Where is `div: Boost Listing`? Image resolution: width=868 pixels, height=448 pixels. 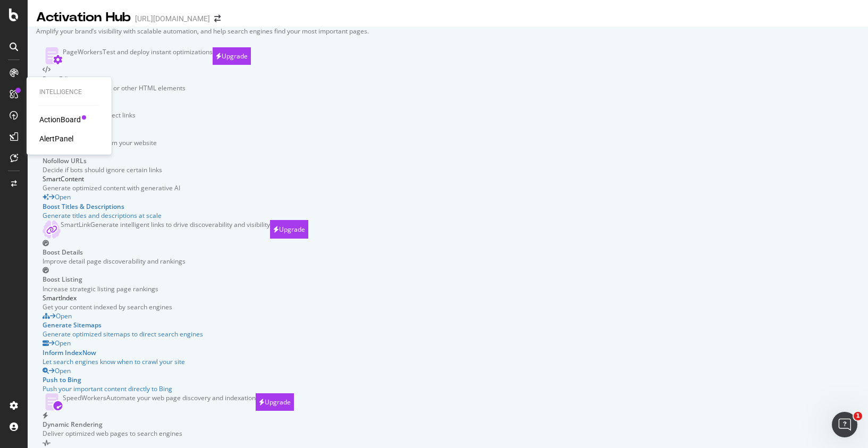
div: Boost Listing is located at coordinates (175, 280).